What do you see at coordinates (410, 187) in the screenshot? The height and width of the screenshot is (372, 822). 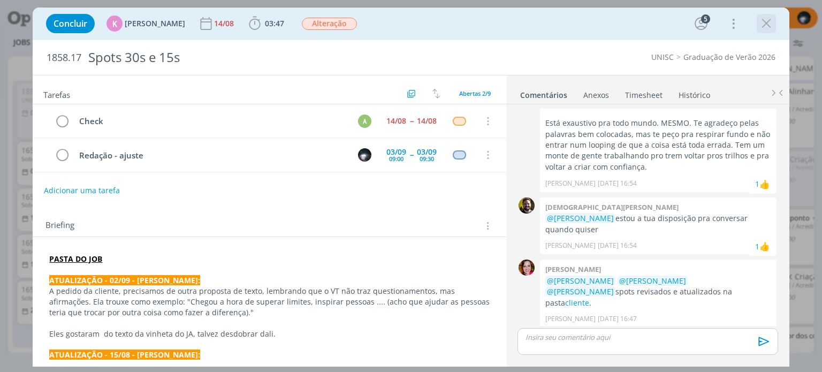 I see `div: dialog` at bounding box center [410, 187].